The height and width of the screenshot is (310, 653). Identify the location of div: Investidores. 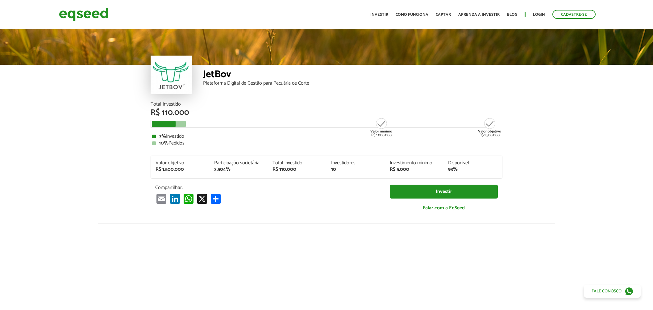
(356, 163).